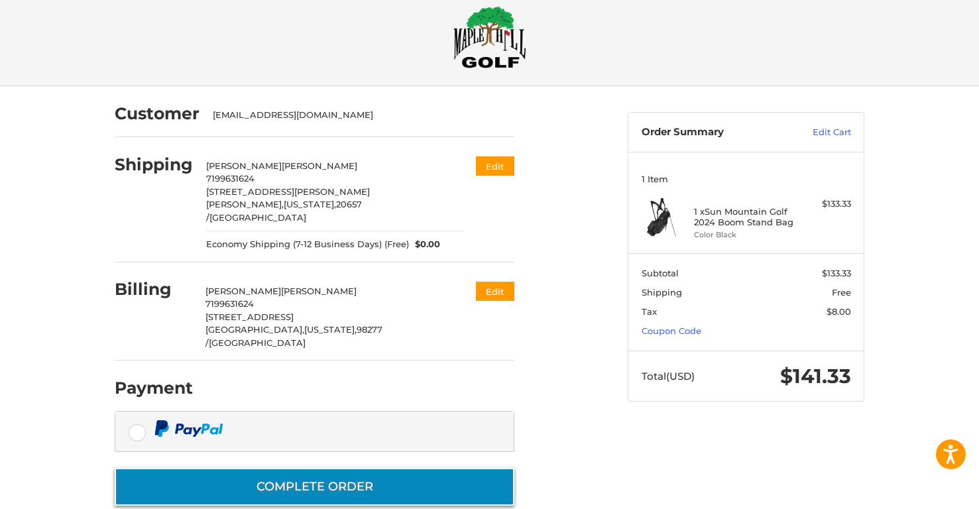 This screenshot has height=509, width=979. What do you see at coordinates (746, 179) in the screenshot?
I see `h3: 1 Item` at bounding box center [746, 179].